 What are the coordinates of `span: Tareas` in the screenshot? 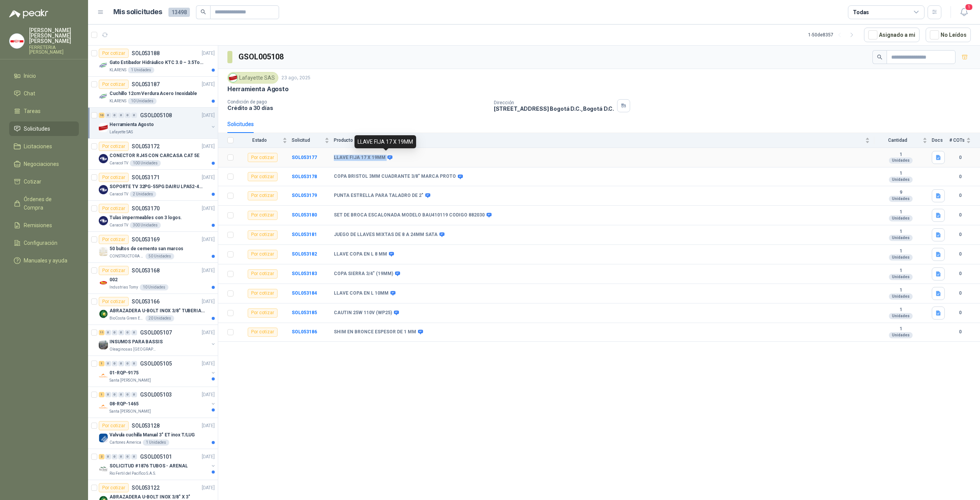 It's located at (32, 111).